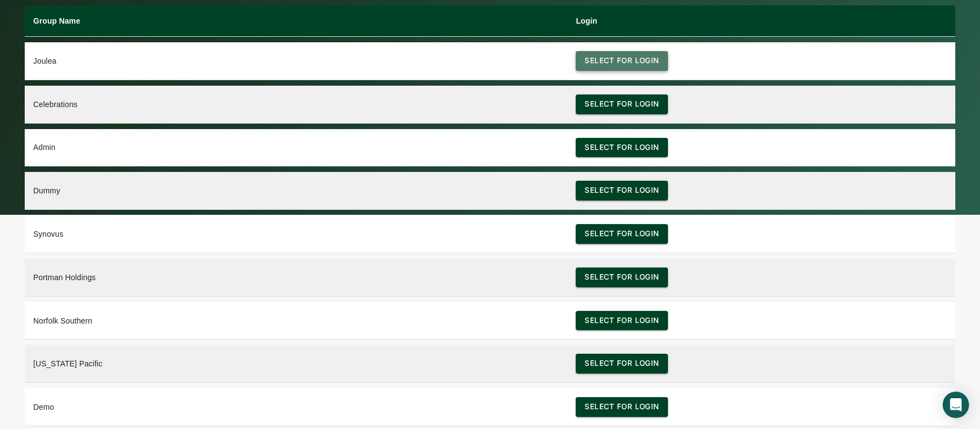  What do you see at coordinates (296, 277) in the screenshot?
I see `td: Portman Holdings` at bounding box center [296, 277].